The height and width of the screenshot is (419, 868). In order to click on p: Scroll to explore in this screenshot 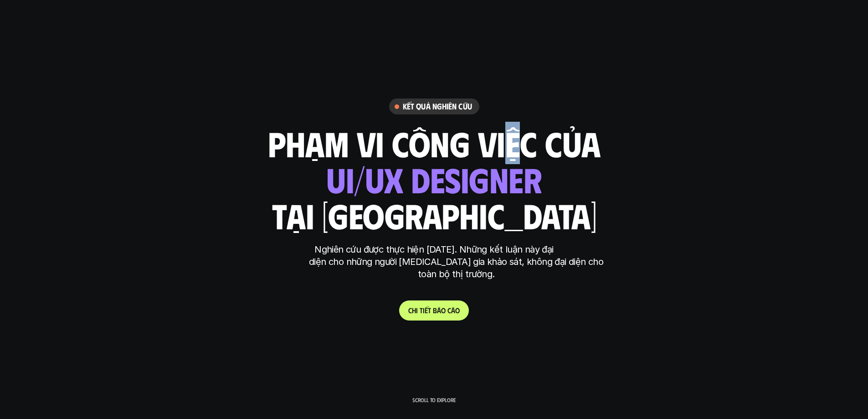, I will do `click(434, 400)`.